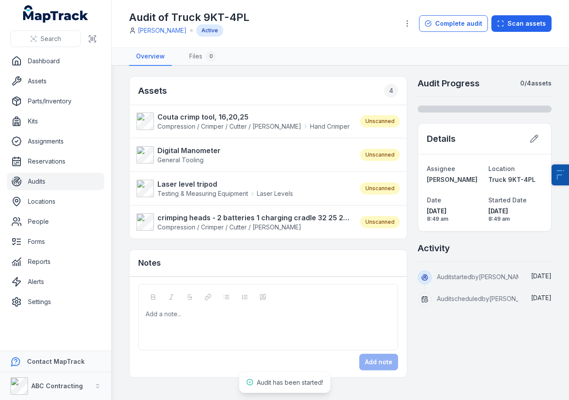 The image size is (569, 400). What do you see at coordinates (55, 81) in the screenshot?
I see `a: Assets` at bounding box center [55, 81].